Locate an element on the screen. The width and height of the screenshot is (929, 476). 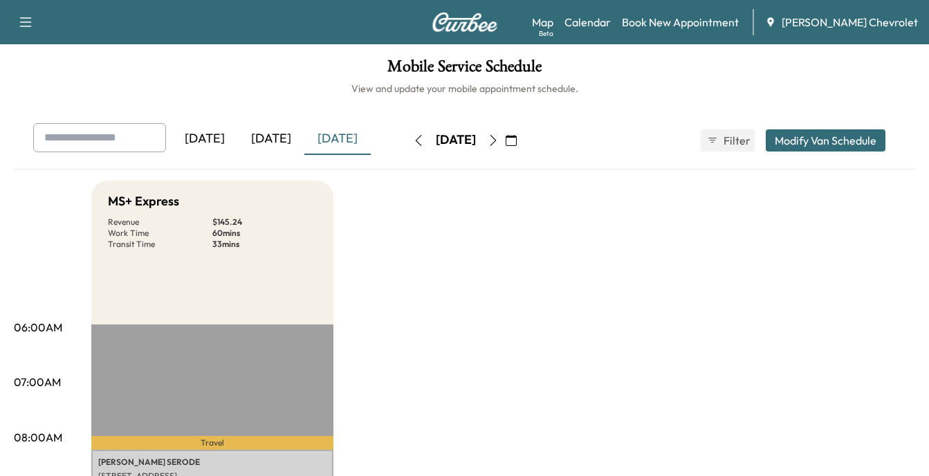
h5: MS+ Express is located at coordinates (143, 201).